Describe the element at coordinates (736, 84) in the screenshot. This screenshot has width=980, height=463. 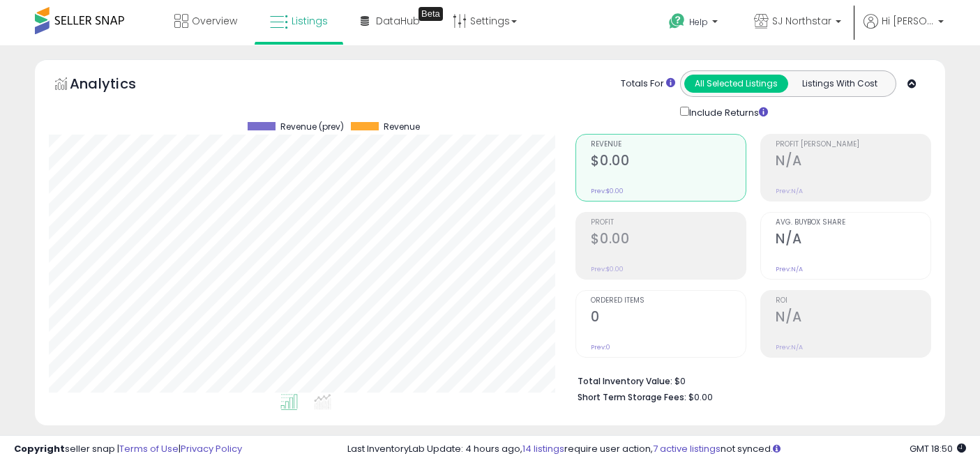
I see `button: All Selected Listings` at that location.